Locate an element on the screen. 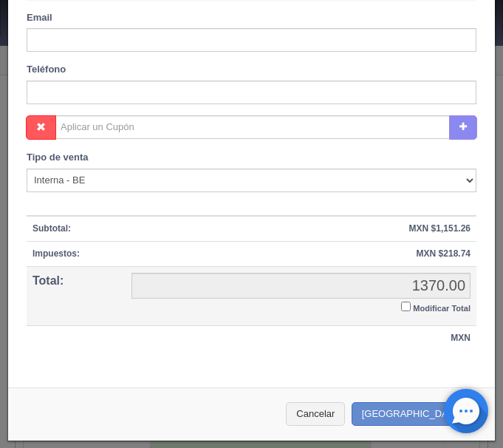 The image size is (503, 448). th: Total: is located at coordinates (76, 296).